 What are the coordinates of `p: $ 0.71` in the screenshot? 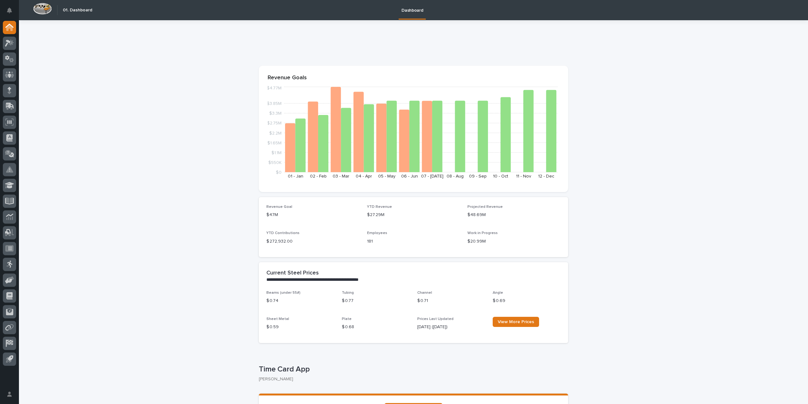 It's located at (451, 301).